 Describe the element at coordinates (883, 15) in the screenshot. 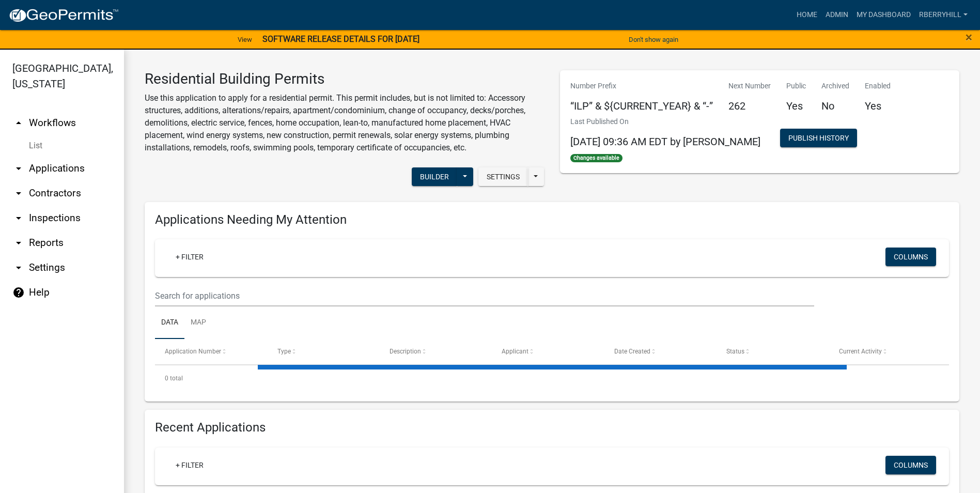

I see `a: My Dashboard` at that location.